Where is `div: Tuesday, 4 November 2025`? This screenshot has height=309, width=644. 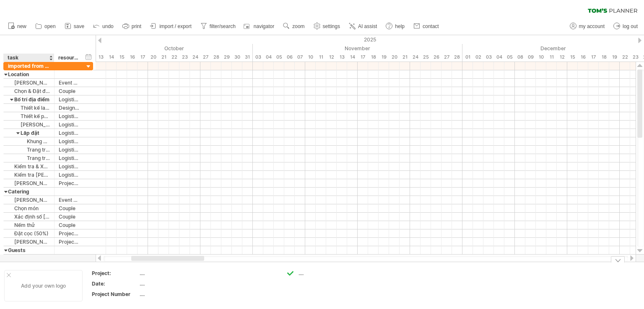 div: Tuesday, 4 November 2025 is located at coordinates (269, 57).